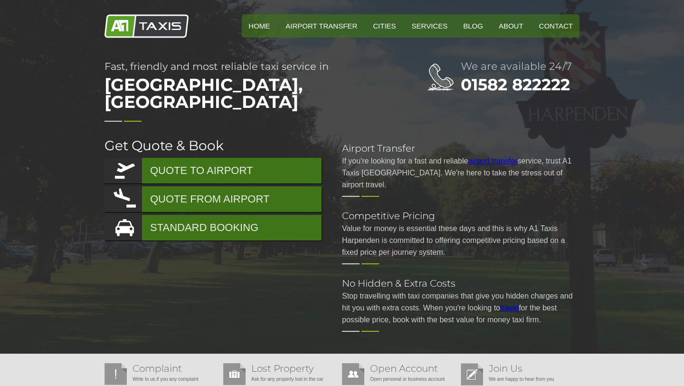 The width and height of the screenshot is (684, 386). I want to click on a: 01582 822222, so click(515, 85).